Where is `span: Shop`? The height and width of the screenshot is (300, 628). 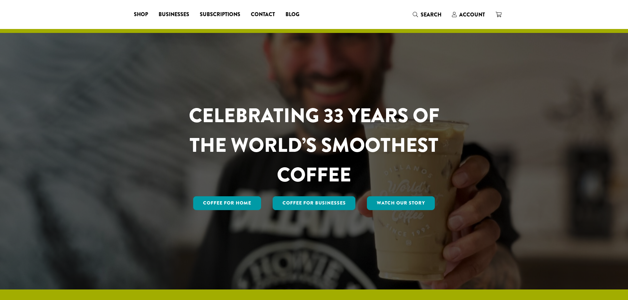 span: Shop is located at coordinates (141, 14).